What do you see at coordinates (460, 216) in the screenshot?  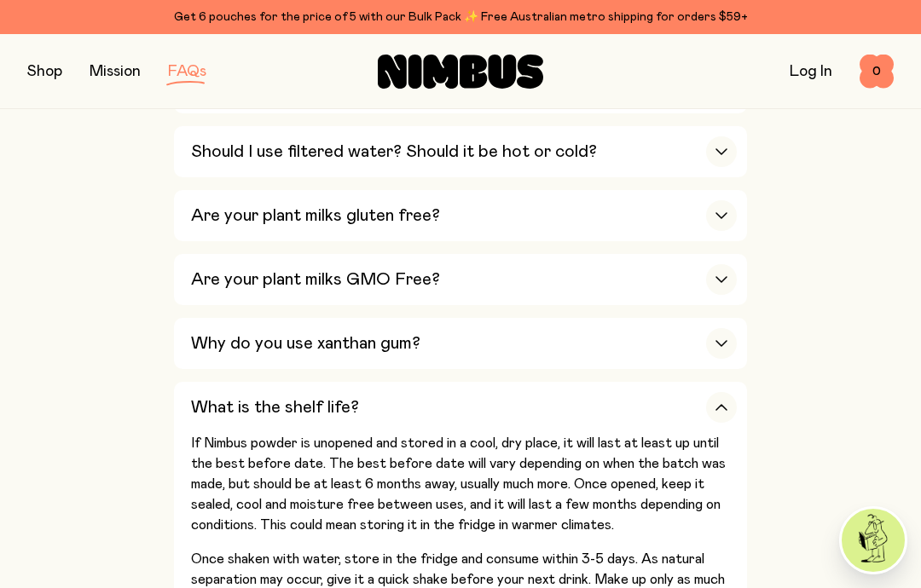 I see `button: Are your plant milks gluten free?` at bounding box center [460, 216].